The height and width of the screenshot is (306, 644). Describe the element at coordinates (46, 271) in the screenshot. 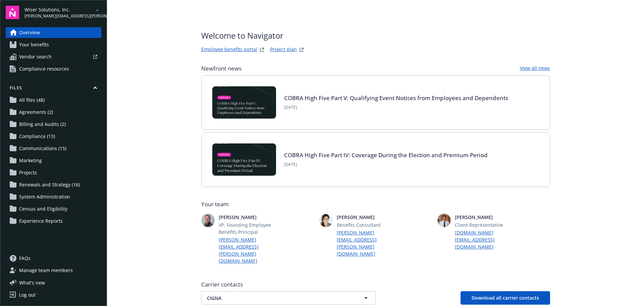

I see `span: Manage team members` at that location.